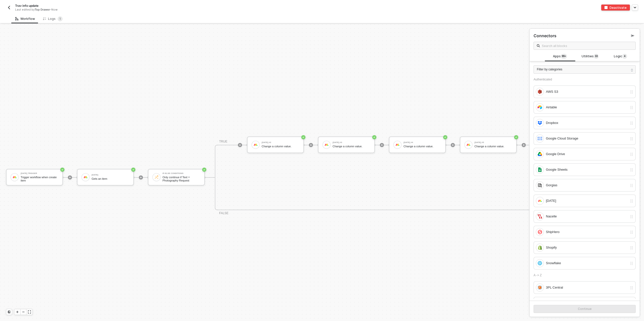 Image resolution: width=644 pixels, height=321 pixels. Describe the element at coordinates (111, 179) in the screenshot. I see `div: Gets an item` at that location.